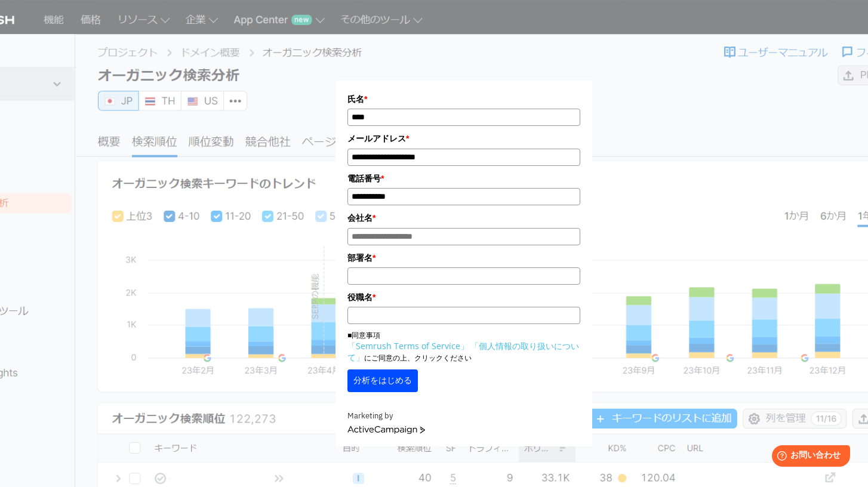  I want to click on label: 会社名, so click(464, 218).